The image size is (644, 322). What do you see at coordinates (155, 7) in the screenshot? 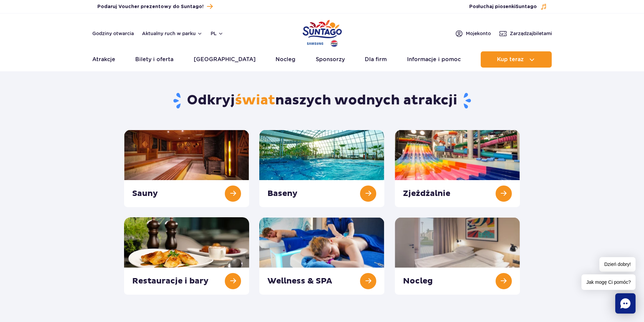
I see `a: Podaruj Voucher prezentowy do Suntago!` at bounding box center [155, 7].